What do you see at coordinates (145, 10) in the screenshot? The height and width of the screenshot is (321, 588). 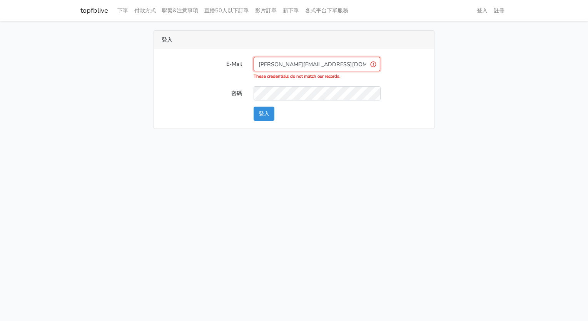 I see `a: 付款方式` at bounding box center [145, 10].